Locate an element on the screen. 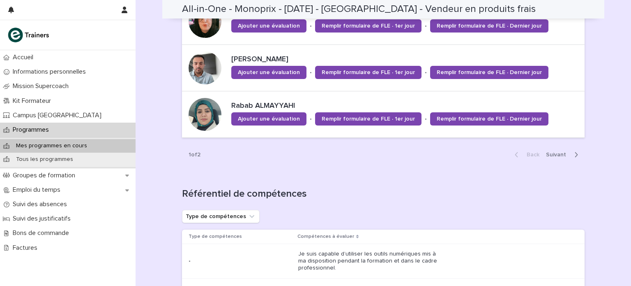 This screenshot has height=286, width=631. h1: Référentiel de compétences is located at coordinates (383, 194).